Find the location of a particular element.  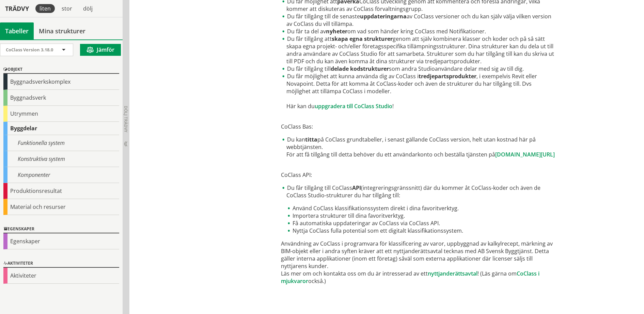

li: Du får tillgång till CoClass (integreringsgränssnitt) där du kommer åt CoClass-koder och även de ... is located at coordinates (419, 209).